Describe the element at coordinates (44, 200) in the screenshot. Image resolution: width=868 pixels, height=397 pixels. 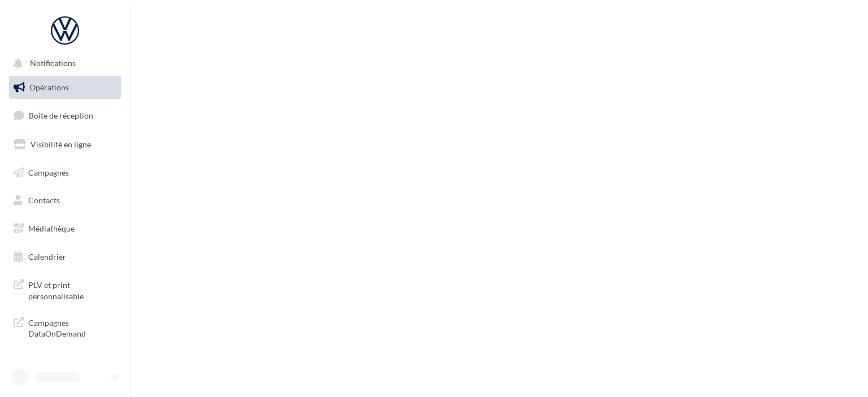
I see `span: Contacts` at that location.